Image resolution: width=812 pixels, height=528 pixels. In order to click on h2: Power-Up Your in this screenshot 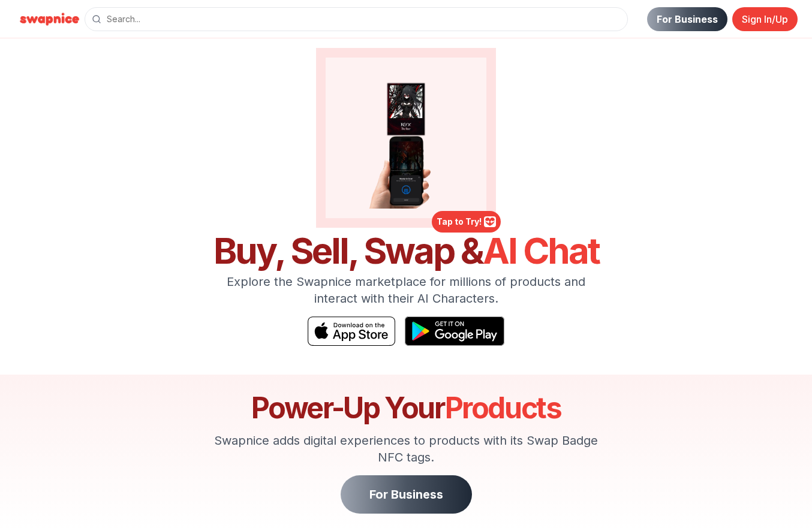, I will do `click(406, 408)`.